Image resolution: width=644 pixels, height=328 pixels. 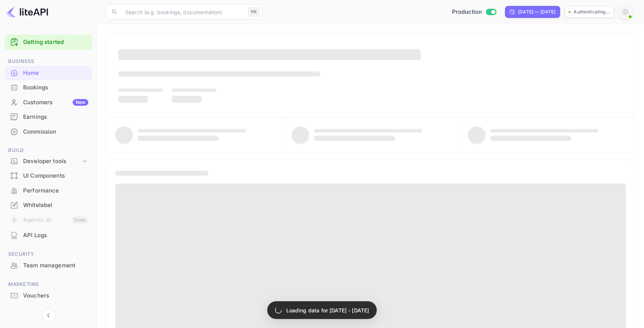 I want to click on a: Earnings, so click(x=48, y=117).